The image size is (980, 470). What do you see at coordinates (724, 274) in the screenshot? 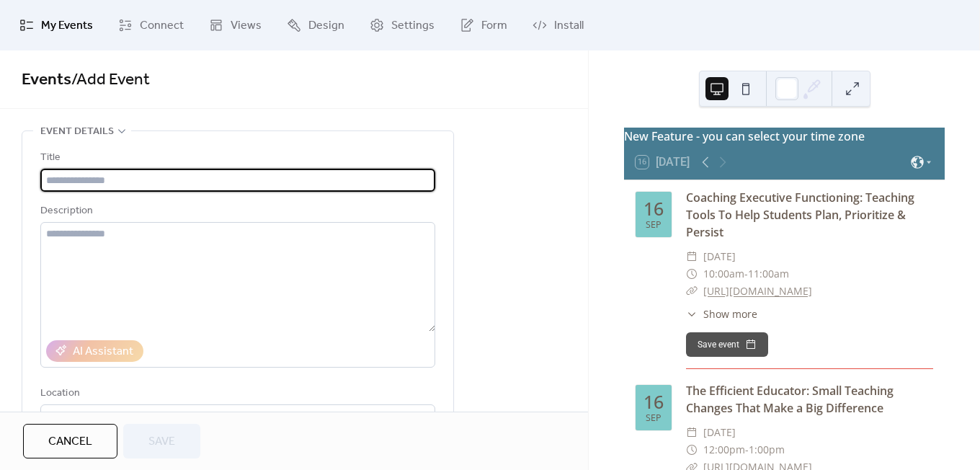
I see `span: 10:00am` at bounding box center [724, 274].